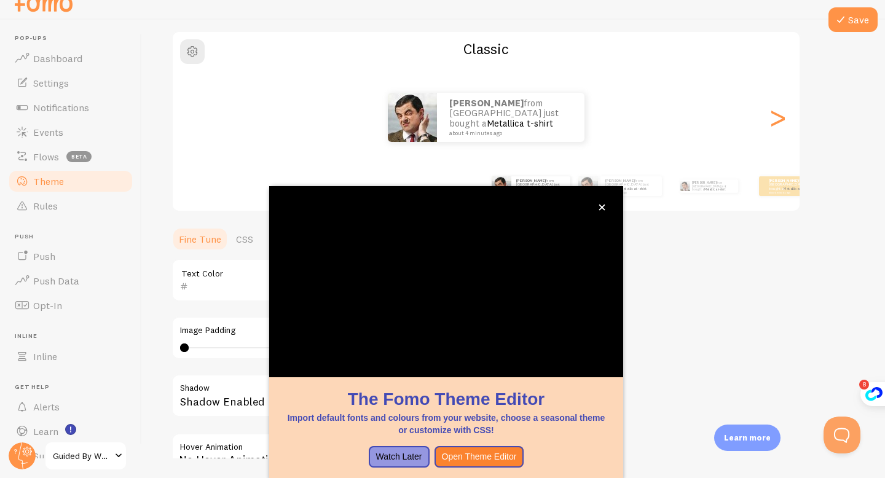 The height and width of the screenshot is (478, 885). What do you see at coordinates (356, 331) in the screenshot?
I see `label: Image Padding` at bounding box center [356, 331].